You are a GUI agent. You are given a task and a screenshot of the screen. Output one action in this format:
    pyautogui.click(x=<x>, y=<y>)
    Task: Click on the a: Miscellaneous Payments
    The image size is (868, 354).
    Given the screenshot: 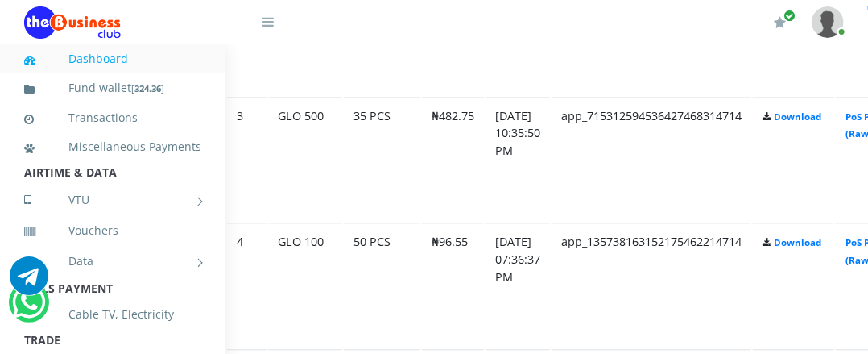 What is the action you would take?
    pyautogui.click(x=112, y=147)
    